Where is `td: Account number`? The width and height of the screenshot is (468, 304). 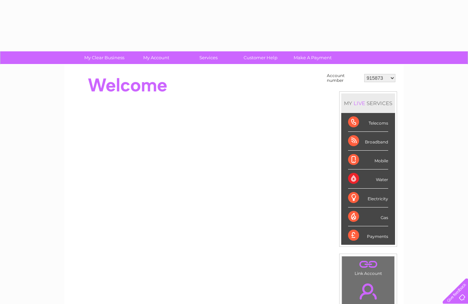 td: Account number is located at coordinates (344, 78).